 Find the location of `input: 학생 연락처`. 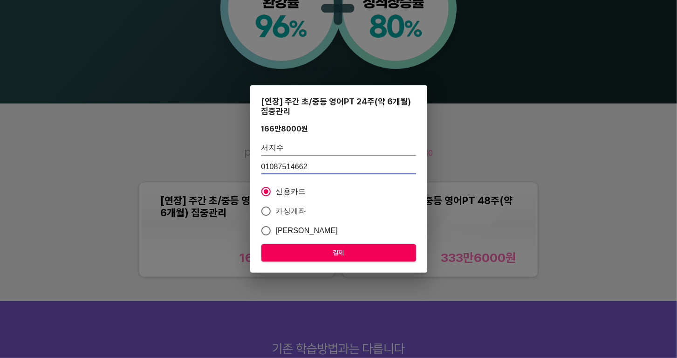

input: 학생 연락처 is located at coordinates (339, 167).